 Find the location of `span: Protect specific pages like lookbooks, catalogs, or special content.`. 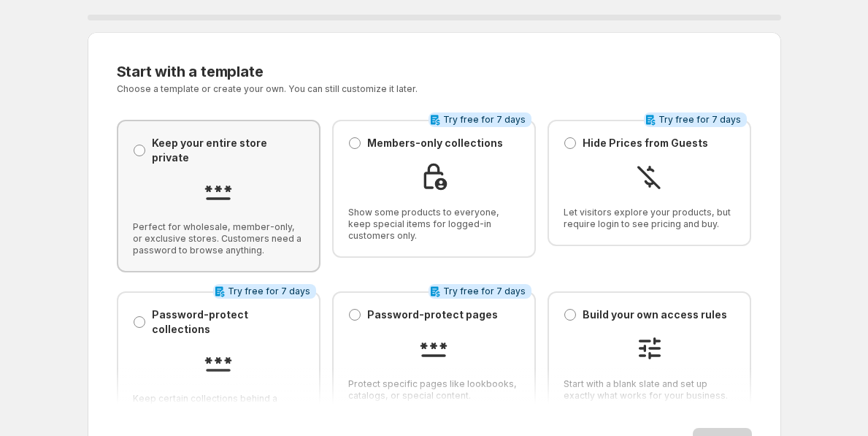

span: Protect specific pages like lookbooks, catalogs, or special content. is located at coordinates (434, 390).